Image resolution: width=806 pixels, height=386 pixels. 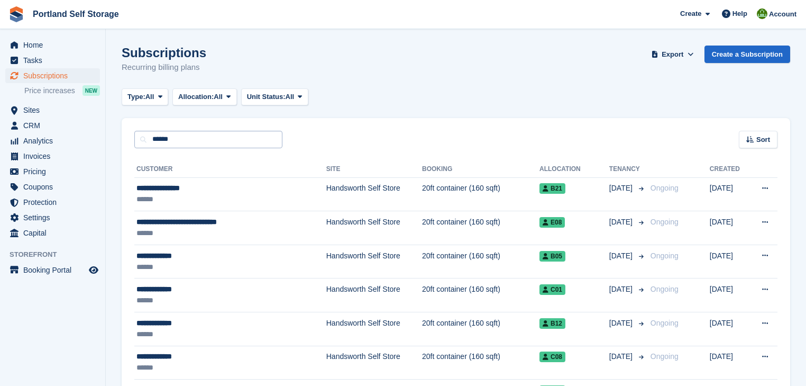 I want to click on span: Analytics, so click(x=55, y=141).